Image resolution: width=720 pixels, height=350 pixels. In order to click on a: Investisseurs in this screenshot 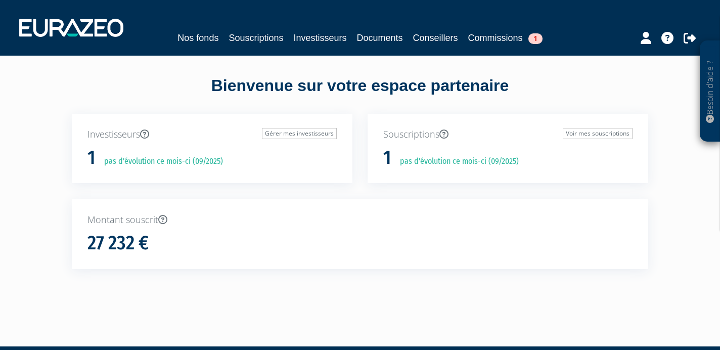, I will do `click(320, 38)`.